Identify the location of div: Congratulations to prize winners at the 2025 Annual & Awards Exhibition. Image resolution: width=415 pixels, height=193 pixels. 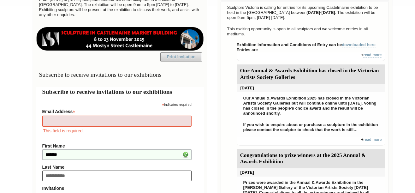
(311, 159).